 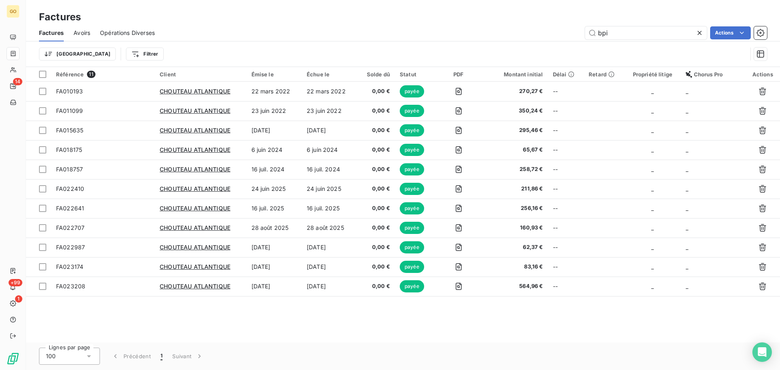 I want to click on span: Factures, so click(x=51, y=33).